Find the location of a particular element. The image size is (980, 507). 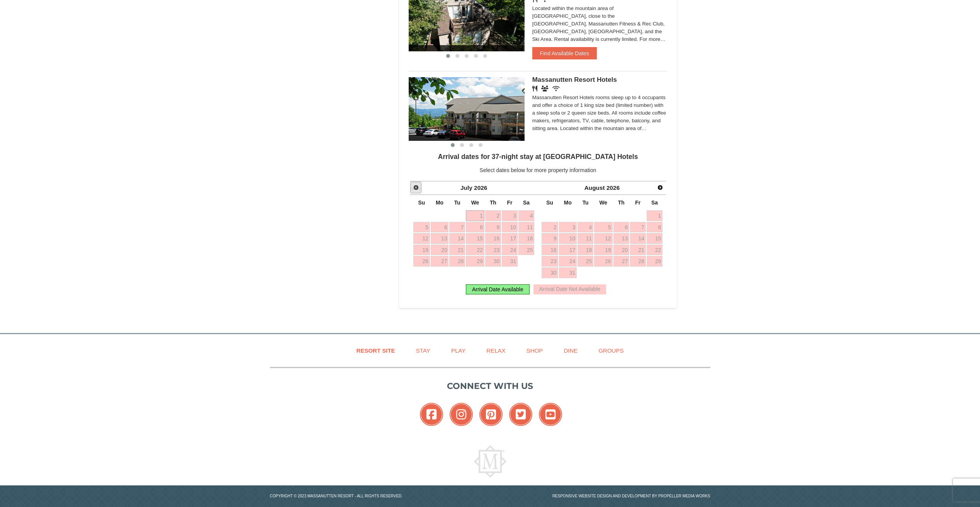

a: Dine is located at coordinates (570, 350).